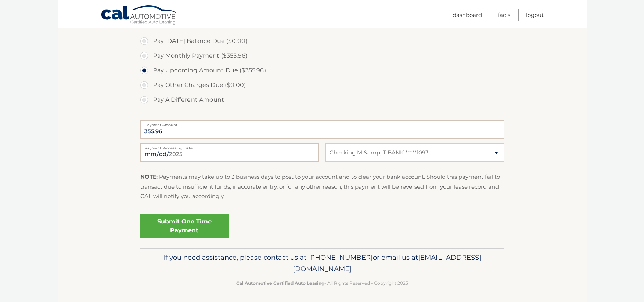  Describe the element at coordinates (322, 85) in the screenshot. I see `label: Pay Other Charges Due ($0.00)` at that location.